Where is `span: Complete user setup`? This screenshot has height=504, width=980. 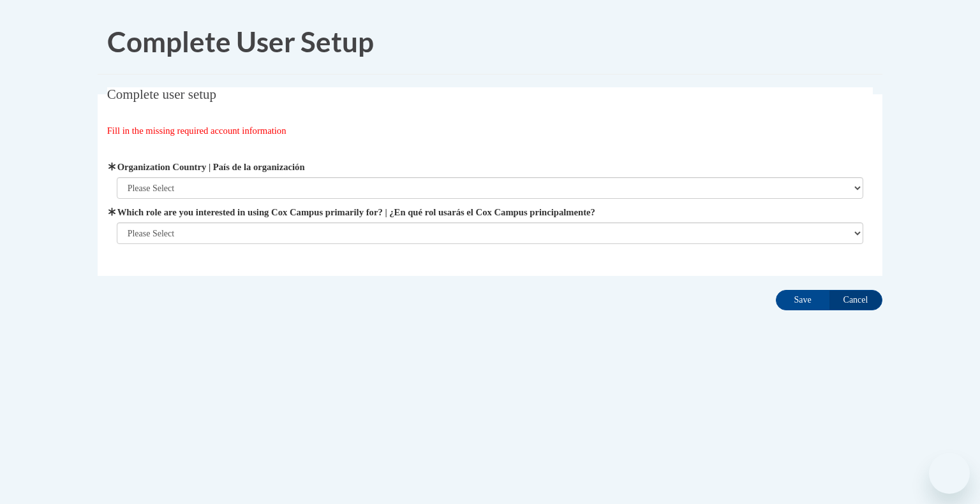
span: Complete user setup is located at coordinates (161, 94).